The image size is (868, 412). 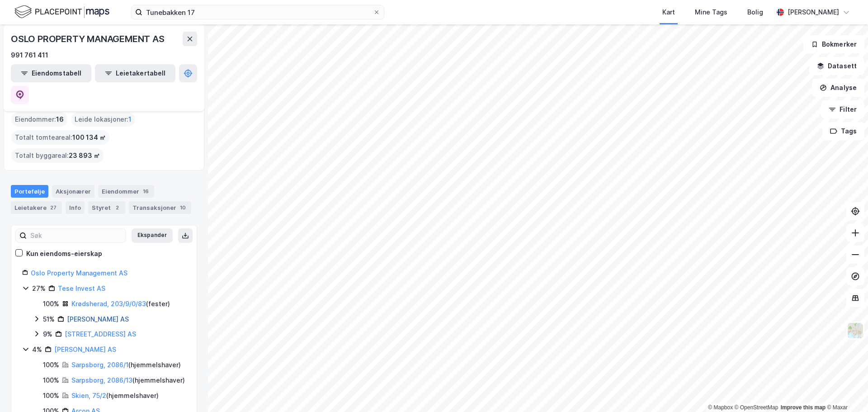 I want to click on a: OpenStreetMap, so click(x=756, y=407).